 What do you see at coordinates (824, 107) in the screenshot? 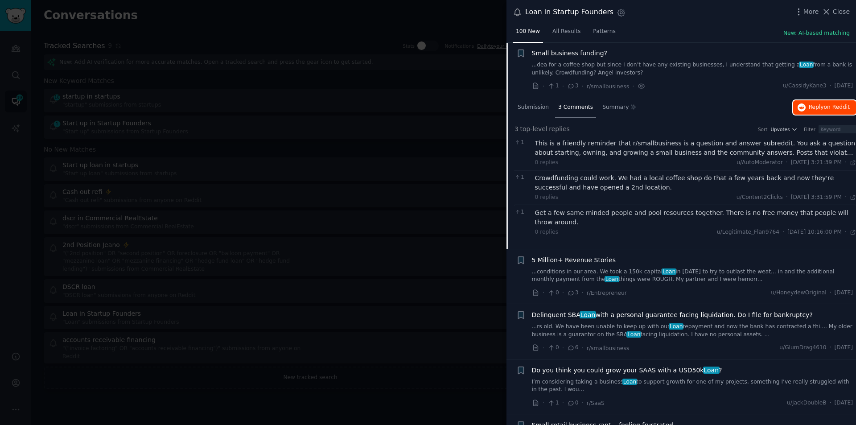
I see `button: Replyon Reddit` at bounding box center [824, 107].